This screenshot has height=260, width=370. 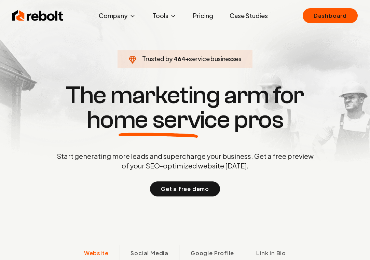 I want to click on img: Rebolt Logo, so click(x=38, y=16).